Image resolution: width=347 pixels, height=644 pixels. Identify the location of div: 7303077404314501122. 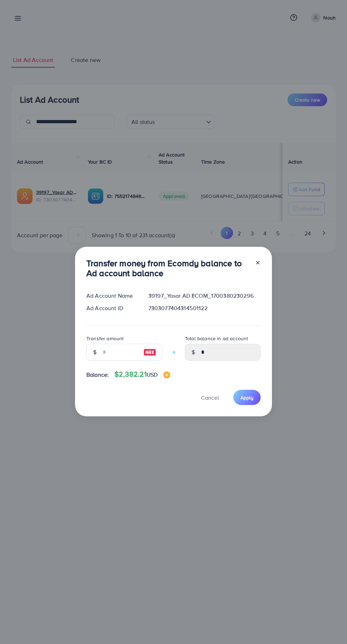
(204, 308).